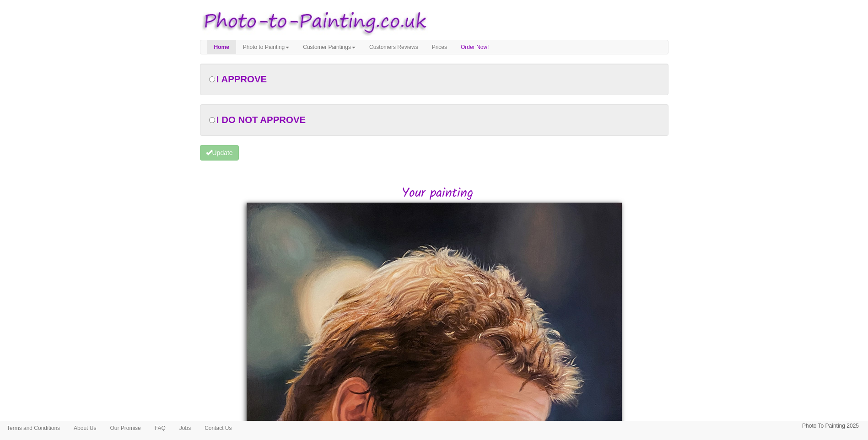 This screenshot has height=440, width=868. What do you see at coordinates (85, 429) in the screenshot?
I see `a: About Us` at bounding box center [85, 429].